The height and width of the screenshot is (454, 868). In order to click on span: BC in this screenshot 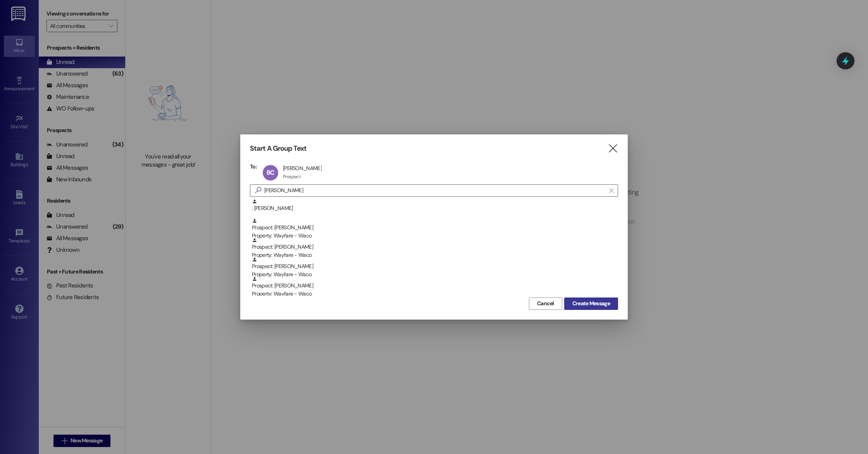, I will do `click(270, 173)`.